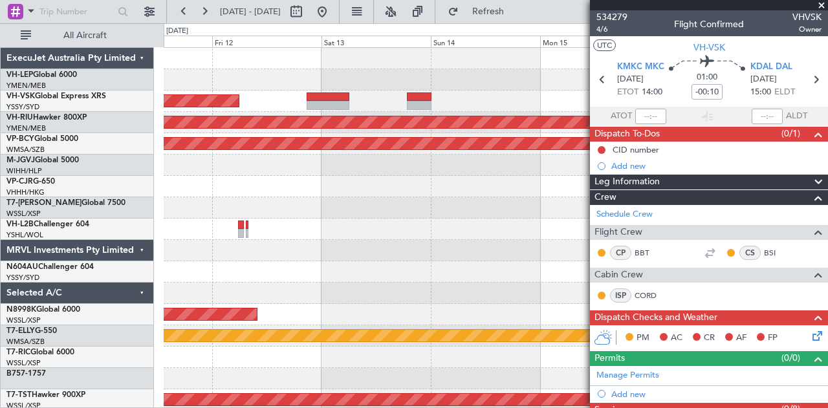 This screenshot has height=408, width=828. Describe the element at coordinates (20, 225) in the screenshot. I see `span: VH-L2B` at that location.